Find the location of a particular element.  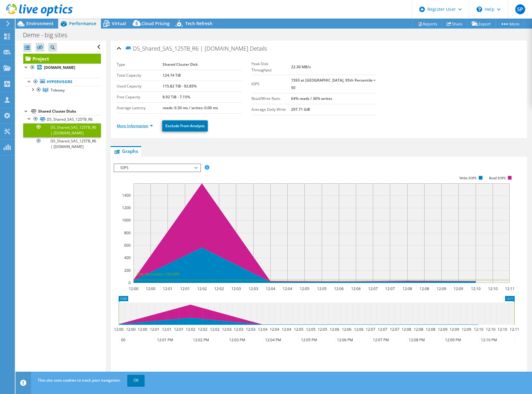

a: Tideway is located at coordinates (62, 90).